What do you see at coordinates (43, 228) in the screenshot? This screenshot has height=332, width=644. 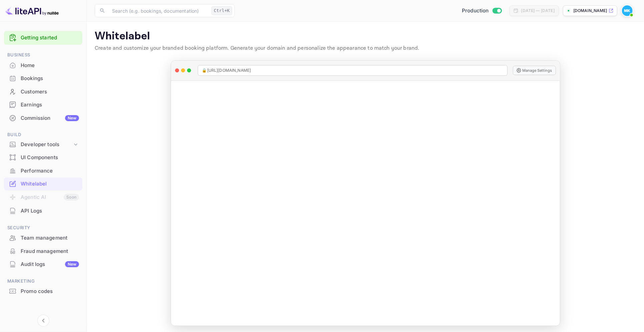 I see `span: Security` at bounding box center [43, 228].